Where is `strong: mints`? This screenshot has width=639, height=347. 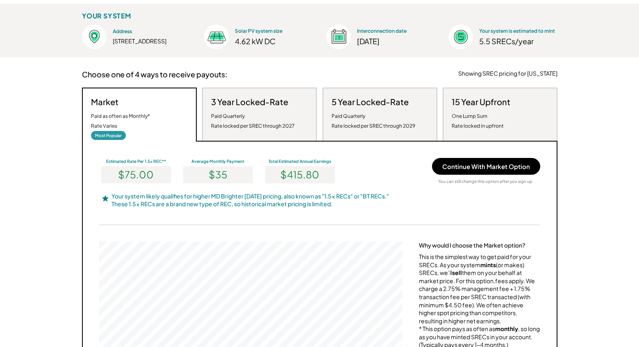 strong: mints is located at coordinates (488, 265).